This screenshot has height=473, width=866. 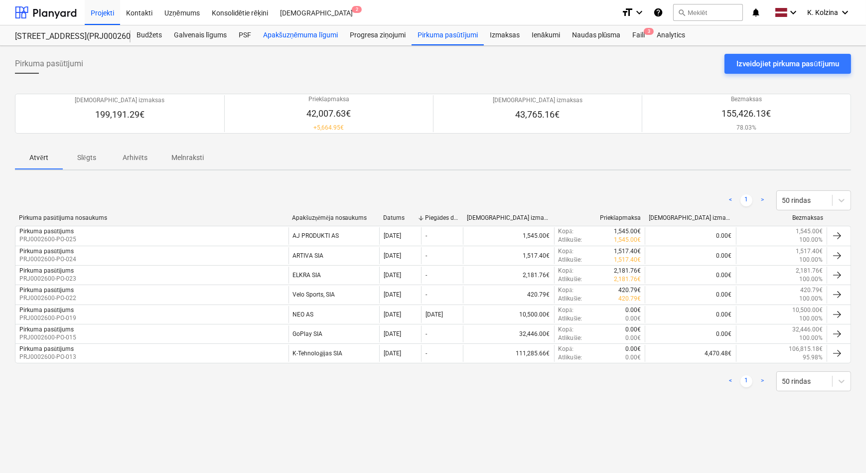 What do you see at coordinates (806, 349) in the screenshot?
I see `p: 106,815.18€` at bounding box center [806, 349].